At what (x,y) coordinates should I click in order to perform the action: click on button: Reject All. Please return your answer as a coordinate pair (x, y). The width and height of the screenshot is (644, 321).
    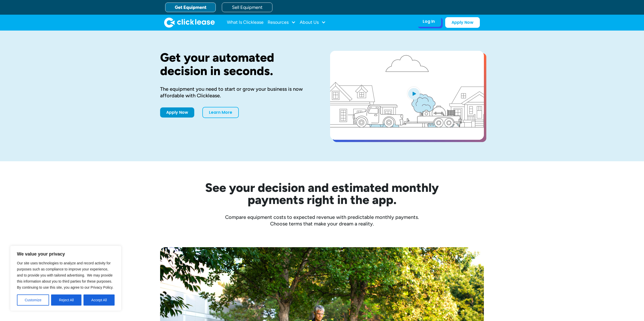
    Looking at the image, I should click on (66, 300).